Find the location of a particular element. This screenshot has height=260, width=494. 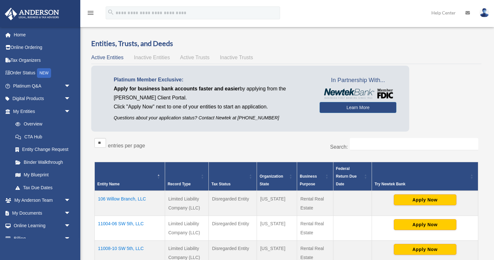

a: Home is located at coordinates (42, 35).